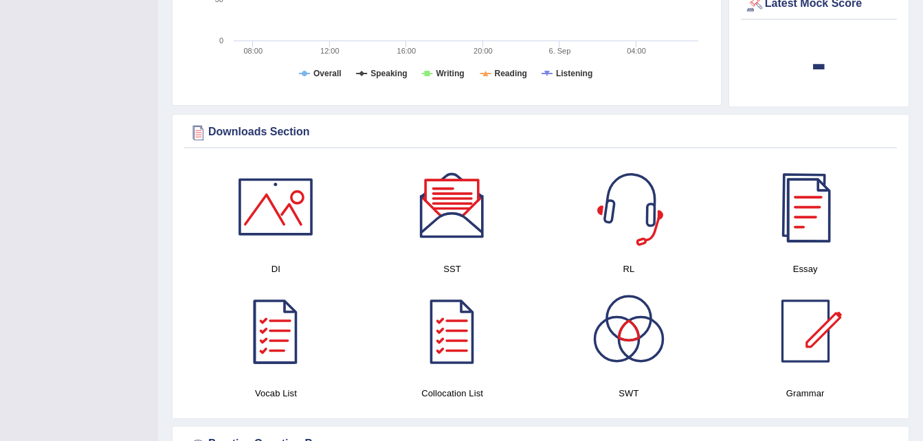 The height and width of the screenshot is (441, 923). Describe the element at coordinates (540, 133) in the screenshot. I see `div: Downloads Section` at that location.